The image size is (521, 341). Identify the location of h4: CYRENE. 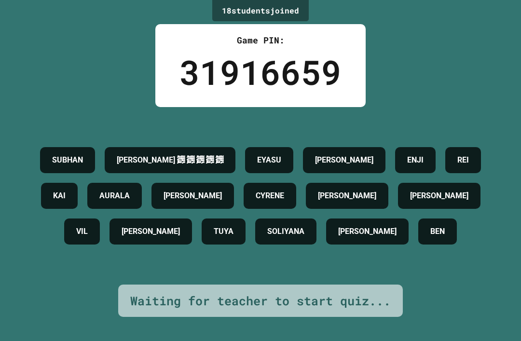
(269, 196).